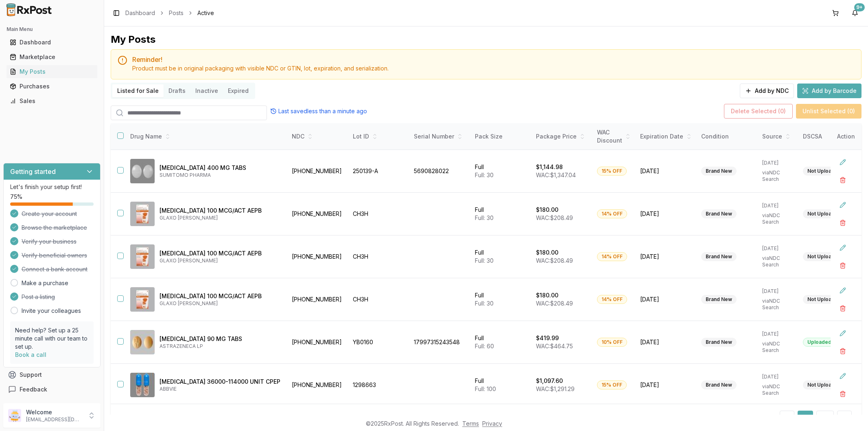 Image resolution: width=868 pixels, height=431 pixels. Describe the element at coordinates (52, 72) in the screenshot. I see `a: My Posts` at that location.